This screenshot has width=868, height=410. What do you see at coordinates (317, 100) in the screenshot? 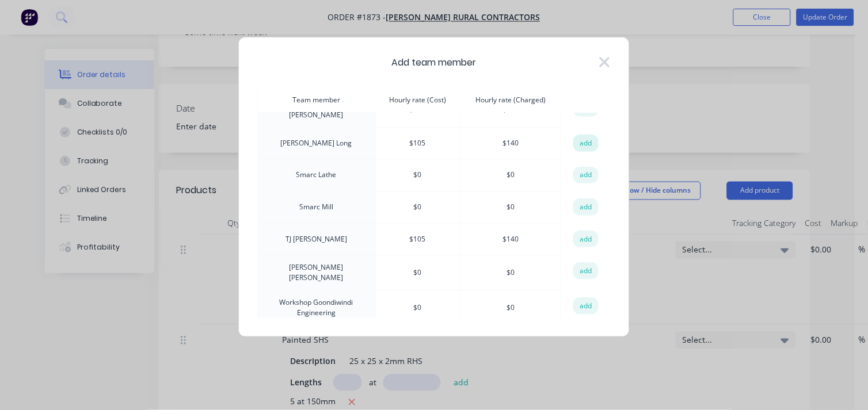
I see `th: Team member` at bounding box center [317, 100].